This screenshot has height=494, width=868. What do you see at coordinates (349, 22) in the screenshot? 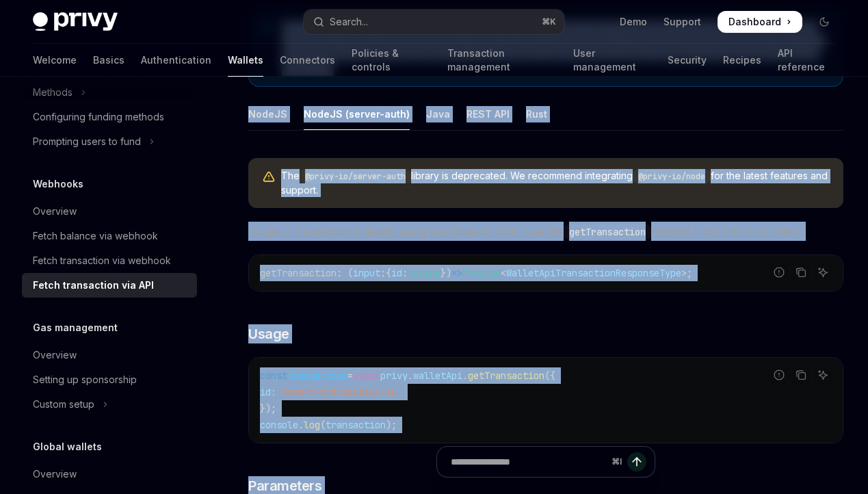
I see `div: Search...` at bounding box center [349, 22].